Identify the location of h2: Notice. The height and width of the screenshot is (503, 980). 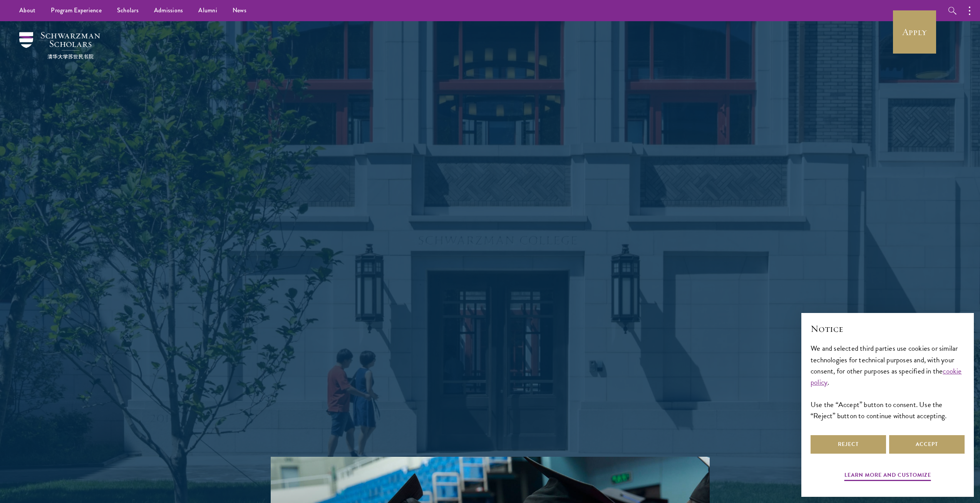
(888, 328).